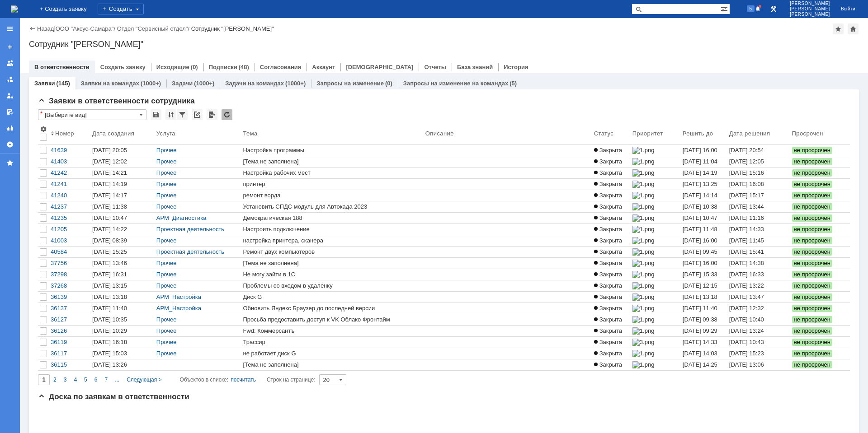  What do you see at coordinates (181, 218) in the screenshot?
I see `a: АРМ_Диагностика` at bounding box center [181, 218].